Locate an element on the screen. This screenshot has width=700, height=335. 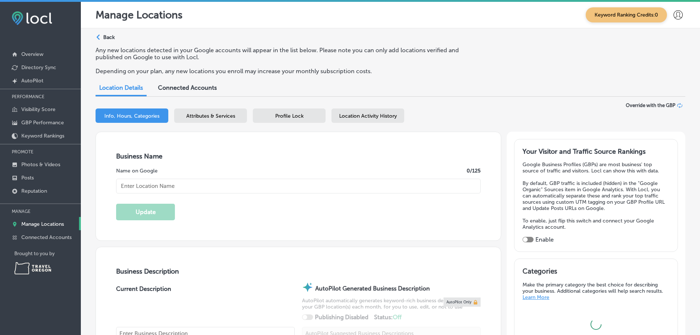
label: 0 /125 is located at coordinates (474, 170).